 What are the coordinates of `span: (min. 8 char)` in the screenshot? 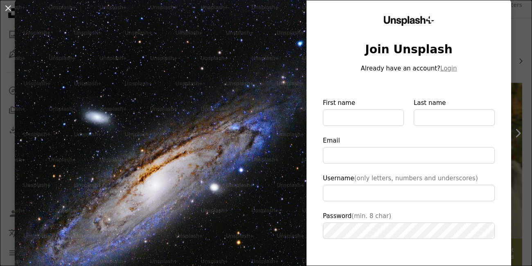 It's located at (371, 216).